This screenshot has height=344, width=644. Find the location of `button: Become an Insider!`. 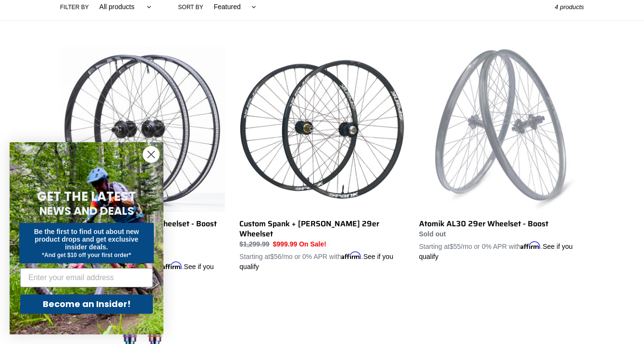

button: Become an Insider! is located at coordinates (87, 304).